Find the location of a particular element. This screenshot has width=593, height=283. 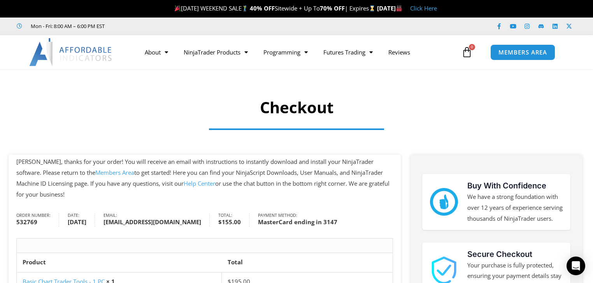

li: Total: is located at coordinates (234, 220).